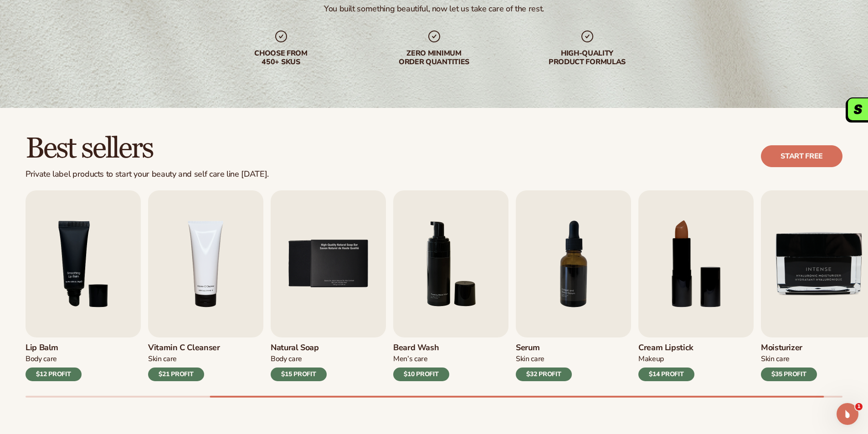  Describe the element at coordinates (83, 285) in the screenshot. I see `a: 3 / 9` at that location.